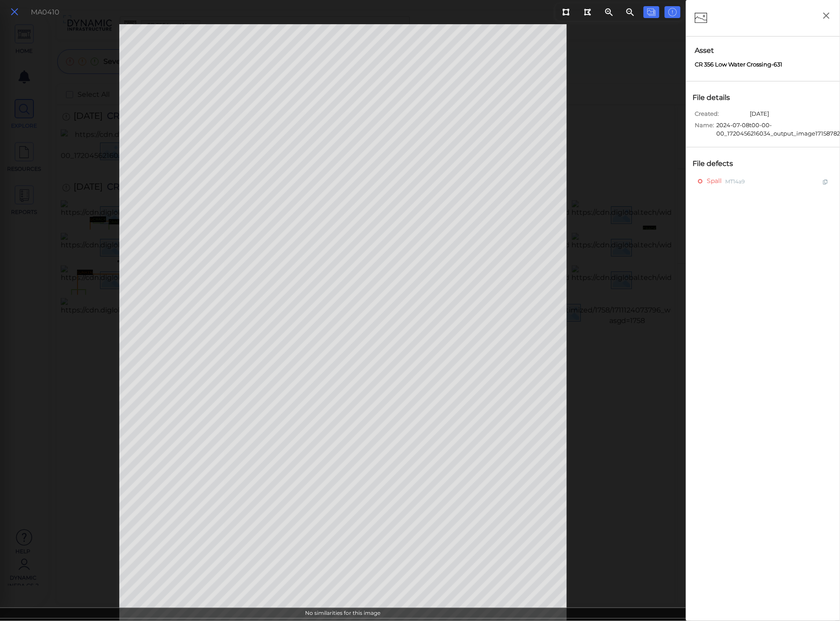  Describe the element at coordinates (45, 12) in the screenshot. I see `div: MA0410` at that location.